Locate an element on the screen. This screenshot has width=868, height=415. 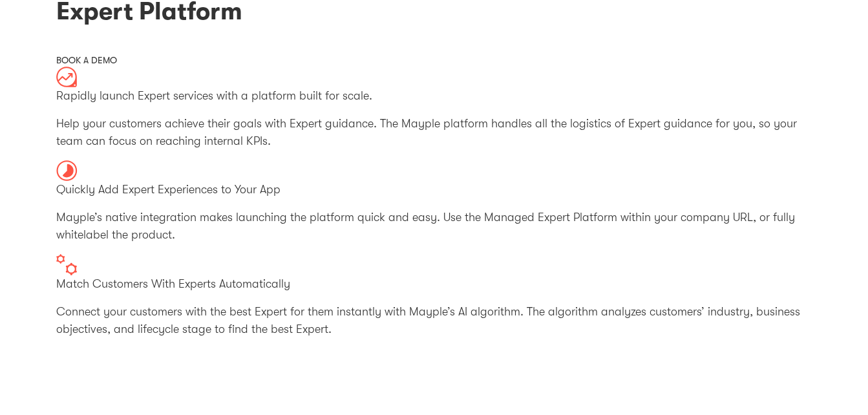
div: BOOK A DEMO is located at coordinates (434, 61).